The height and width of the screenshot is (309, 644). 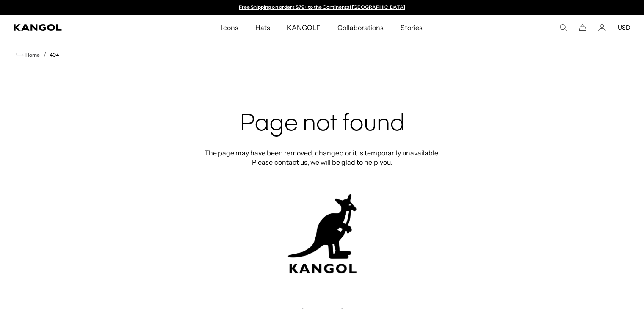 I want to click on a: Stories, so click(x=411, y=27).